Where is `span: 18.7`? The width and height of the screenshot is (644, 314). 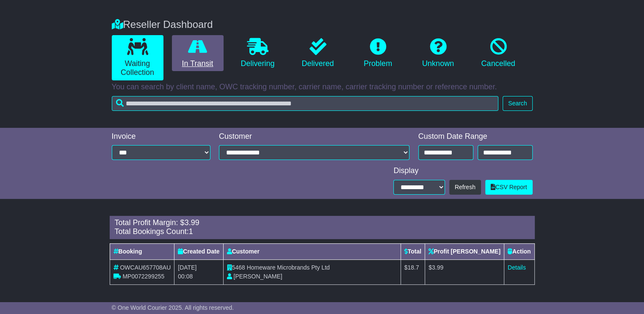 span: 18.7 is located at coordinates (413, 268).